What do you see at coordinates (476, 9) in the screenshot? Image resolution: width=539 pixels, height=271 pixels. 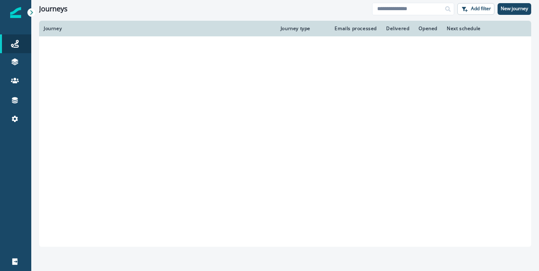 I see `button: Add filter` at bounding box center [476, 9].